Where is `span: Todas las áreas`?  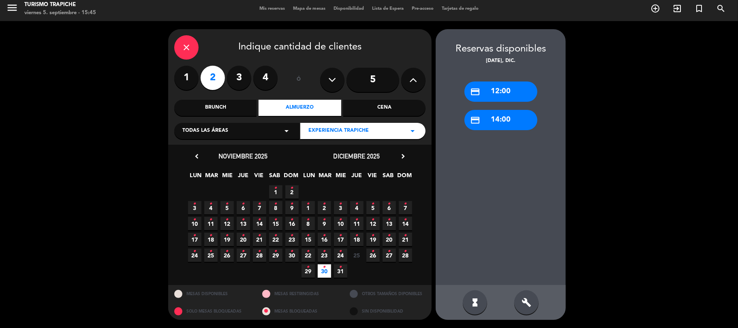 span: Todas las áreas is located at coordinates (205, 131).